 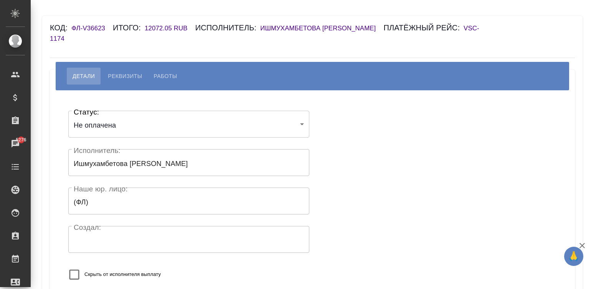 I want to click on span: Реквизиты, so click(x=125, y=76).